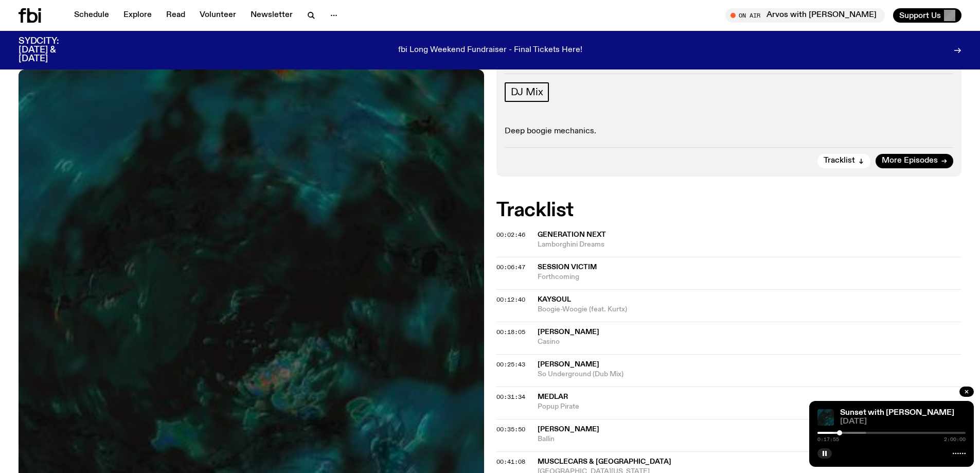 The height and width of the screenshot is (473, 980). Describe the element at coordinates (511, 332) in the screenshot. I see `span: 00:18:05` at that location.